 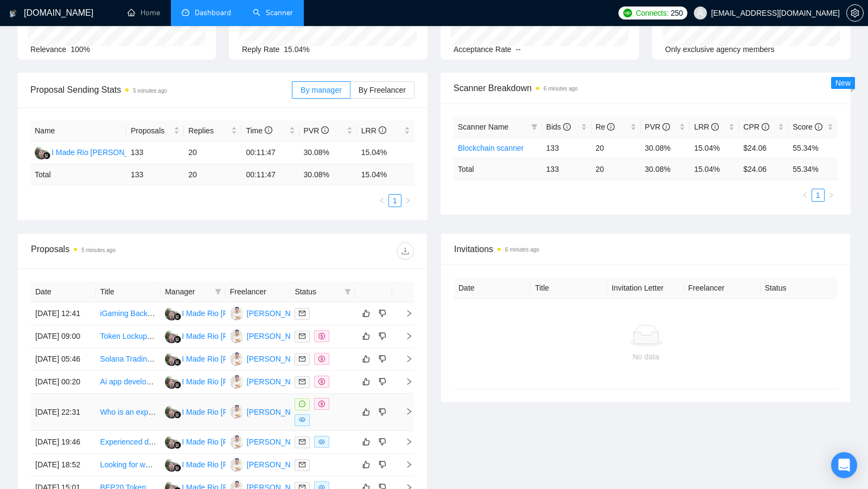 What do you see at coordinates (374, 131) in the screenshot?
I see `span: LRR` at bounding box center [374, 131].